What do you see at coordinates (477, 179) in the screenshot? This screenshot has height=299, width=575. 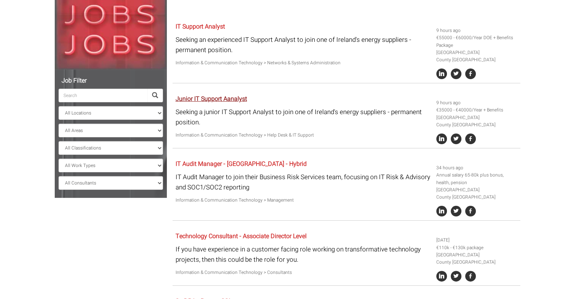 I see `li: Annual salary 65-80k plus bonus, health, pension` at bounding box center [477, 179].